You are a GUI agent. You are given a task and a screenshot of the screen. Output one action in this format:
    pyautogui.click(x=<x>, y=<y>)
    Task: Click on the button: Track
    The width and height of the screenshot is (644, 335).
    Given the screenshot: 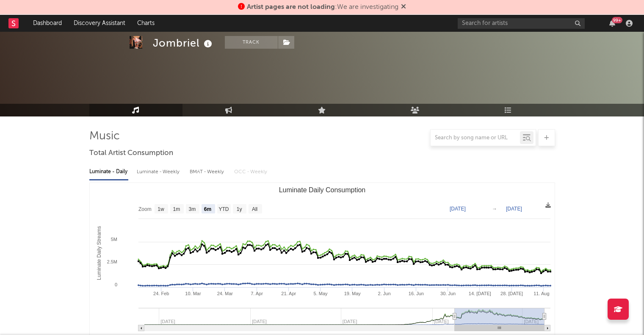 What is the action you would take?
    pyautogui.click(x=251, y=42)
    